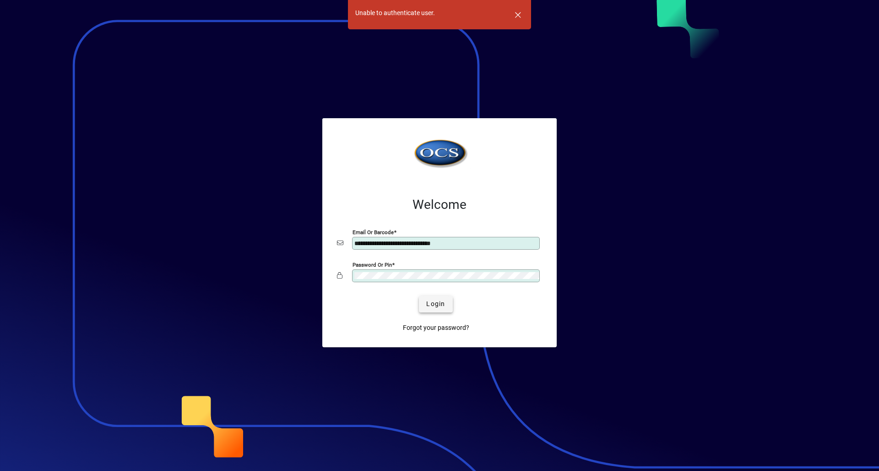  What do you see at coordinates (395, 13) in the screenshot?
I see `div: Unable to authenticate user.` at bounding box center [395, 13].